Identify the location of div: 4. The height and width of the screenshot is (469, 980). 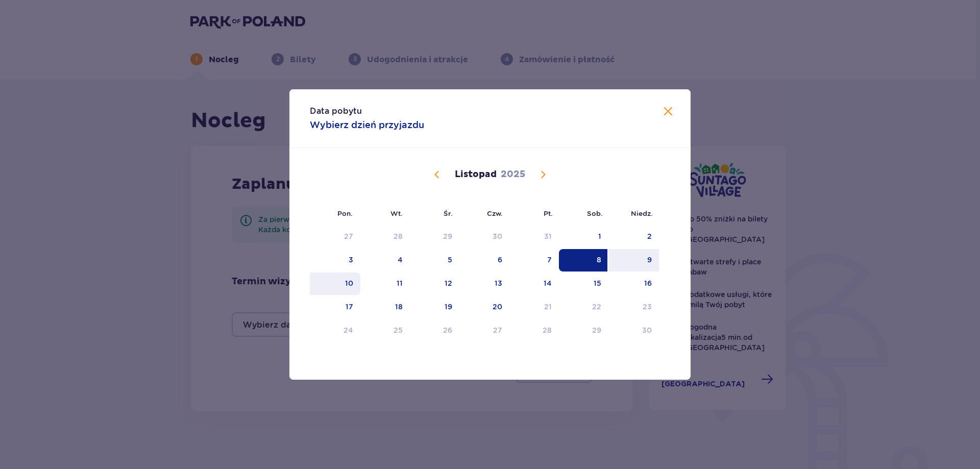
(401, 260).